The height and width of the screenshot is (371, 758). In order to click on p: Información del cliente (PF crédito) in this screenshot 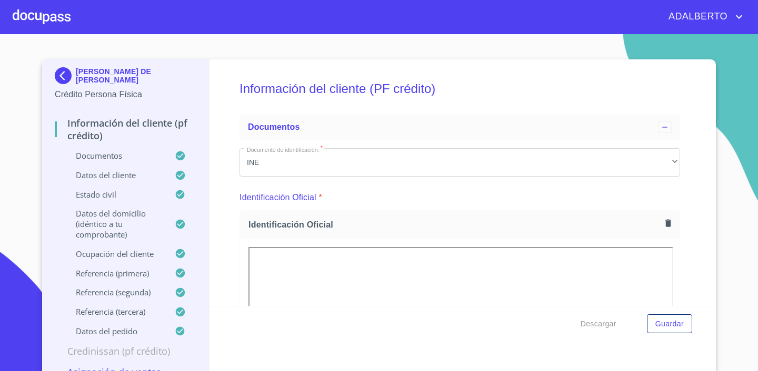, I will do `click(125, 129)`.